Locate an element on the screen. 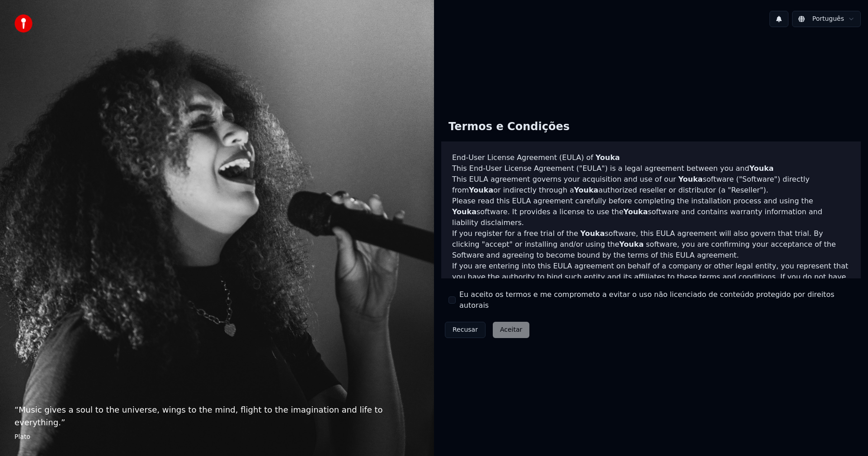  h3: End-User License Agreement (EULA) of is located at coordinates (651, 158).